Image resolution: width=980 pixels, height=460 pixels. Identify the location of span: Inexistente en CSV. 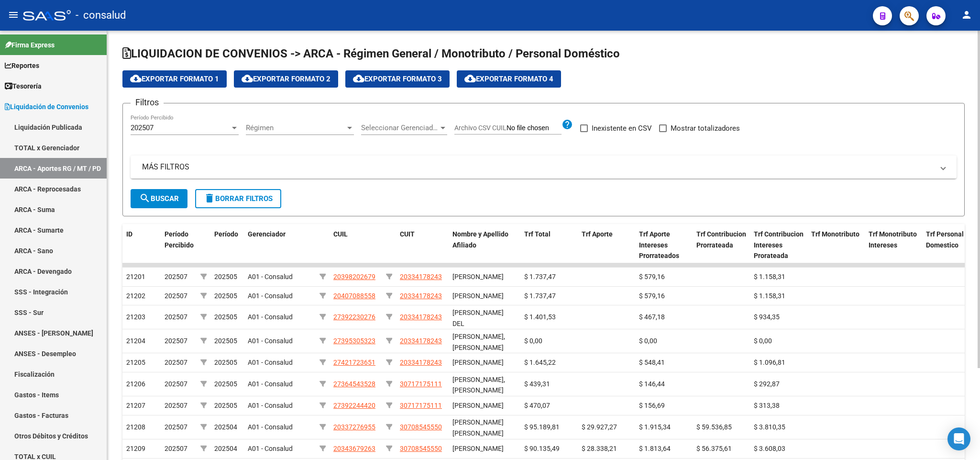
(621, 128).